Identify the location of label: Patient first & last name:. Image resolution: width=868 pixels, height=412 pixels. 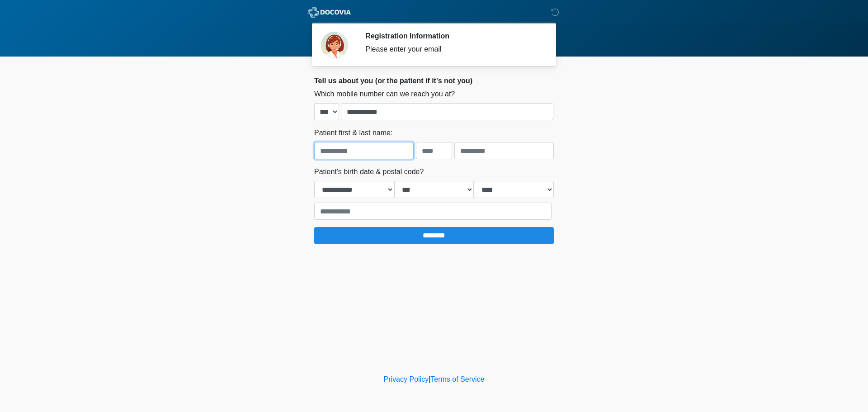
(353, 133).